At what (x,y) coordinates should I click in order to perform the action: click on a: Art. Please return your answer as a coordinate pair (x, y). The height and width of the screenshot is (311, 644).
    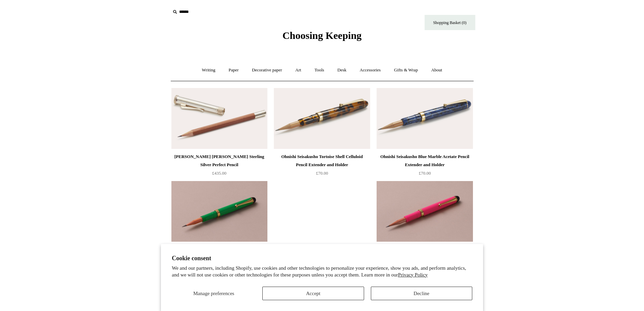
    Looking at the image, I should click on (298, 70).